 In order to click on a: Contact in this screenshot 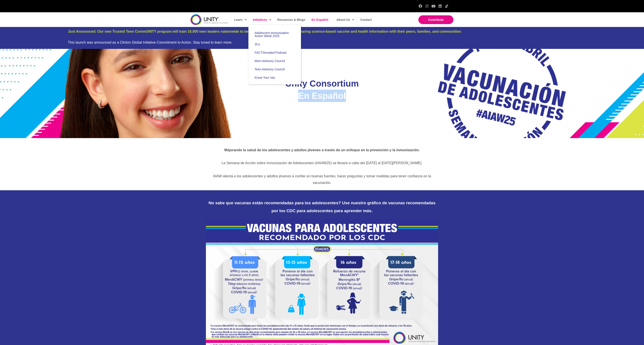, I will do `click(366, 20)`.